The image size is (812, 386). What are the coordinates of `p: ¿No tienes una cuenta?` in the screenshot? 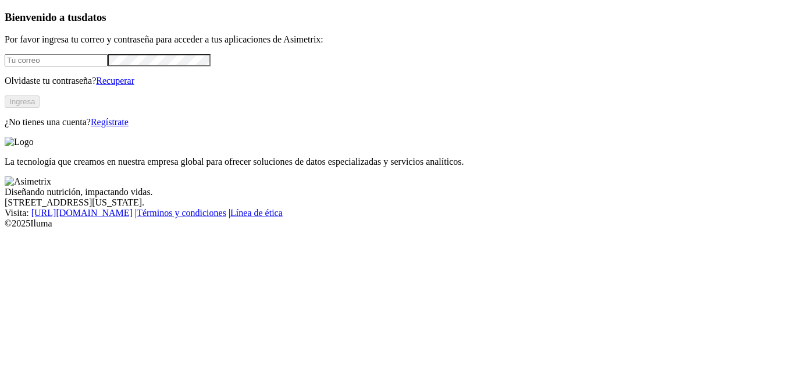 It's located at (406, 122).